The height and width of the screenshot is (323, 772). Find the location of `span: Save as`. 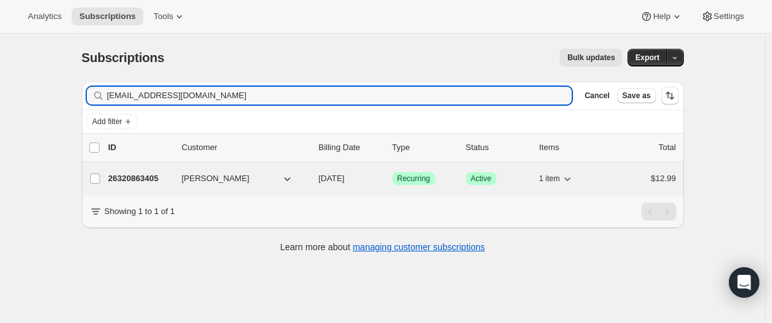

span: Save as is located at coordinates (636, 96).